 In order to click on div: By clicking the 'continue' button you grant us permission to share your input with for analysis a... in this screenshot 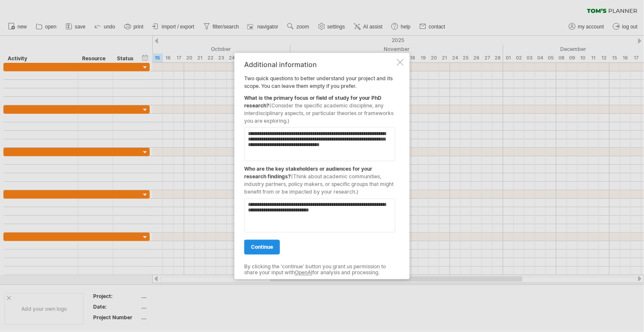, I will do `click(320, 270)`.